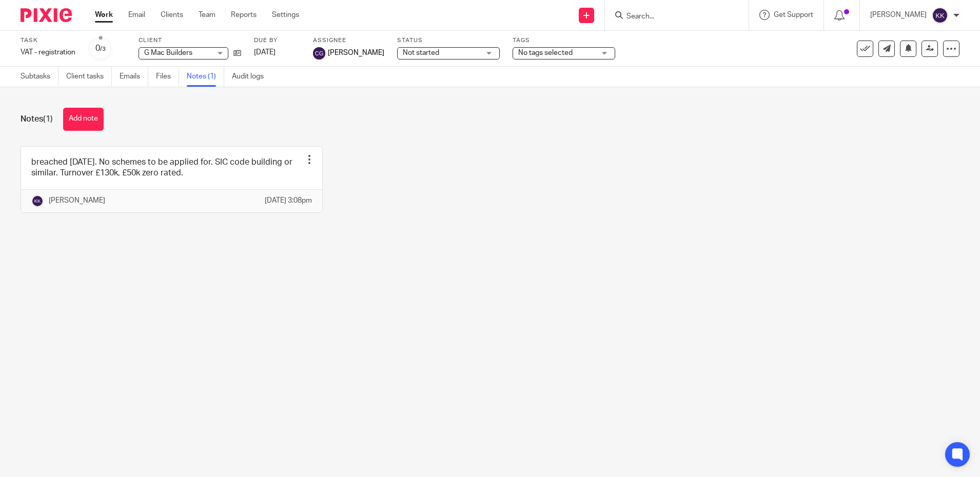  What do you see at coordinates (134, 77) in the screenshot?
I see `a: Emails` at bounding box center [134, 77].